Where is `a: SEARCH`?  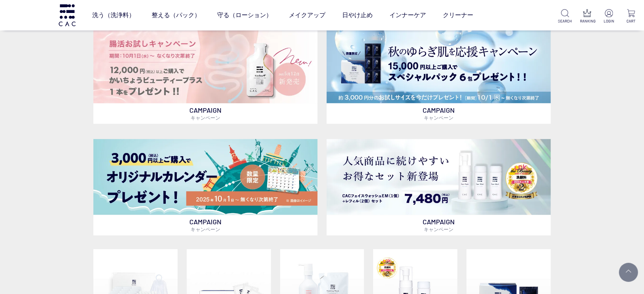 a: SEARCH is located at coordinates (565, 17).